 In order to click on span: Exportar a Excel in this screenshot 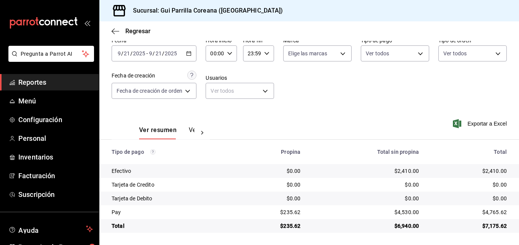, I will do `click(480, 124)`.